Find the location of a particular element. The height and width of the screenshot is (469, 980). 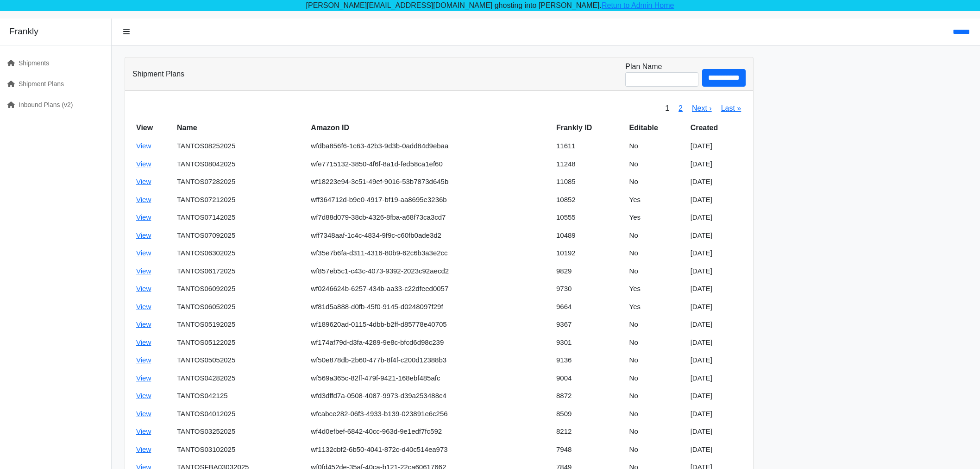

td: TANTOS03252025 is located at coordinates (240, 431).